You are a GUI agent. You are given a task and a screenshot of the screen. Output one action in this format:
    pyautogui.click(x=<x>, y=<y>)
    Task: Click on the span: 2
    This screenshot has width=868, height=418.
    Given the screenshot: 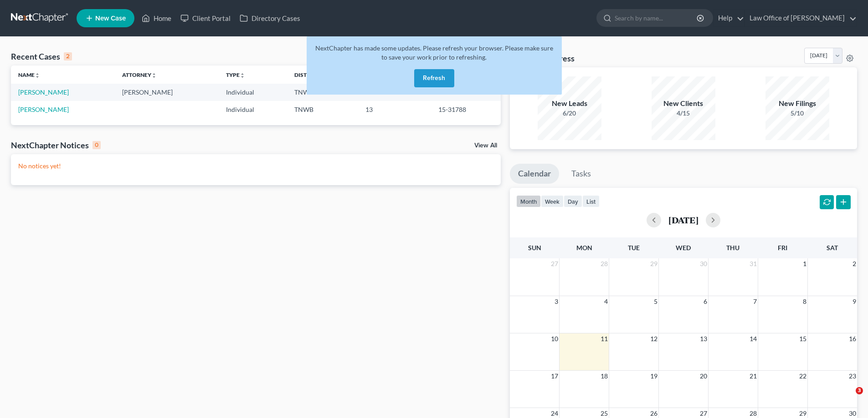 What is the action you would take?
    pyautogui.click(x=854, y=264)
    